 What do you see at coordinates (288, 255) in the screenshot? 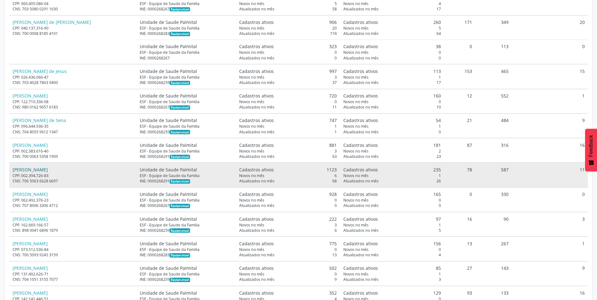
I see `div: 13` at bounding box center [288, 255].